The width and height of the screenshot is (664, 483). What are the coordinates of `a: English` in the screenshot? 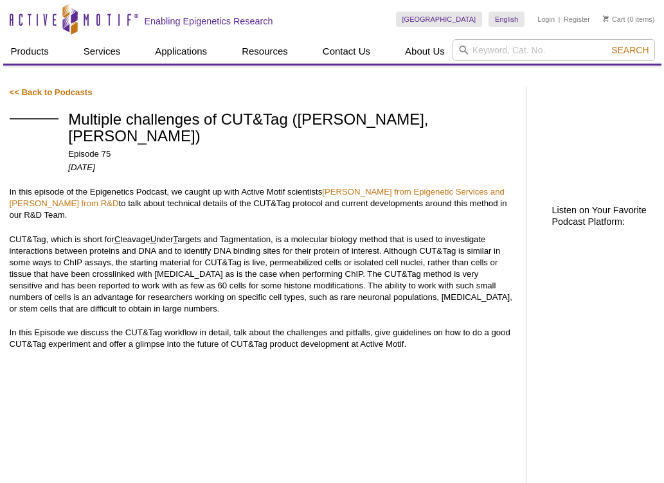 It's located at (506, 19).